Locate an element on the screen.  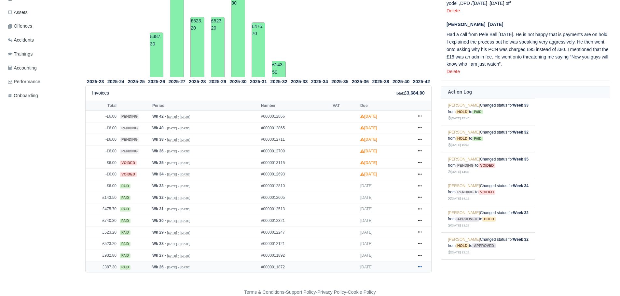
span: pending is located at coordinates (129, 116).